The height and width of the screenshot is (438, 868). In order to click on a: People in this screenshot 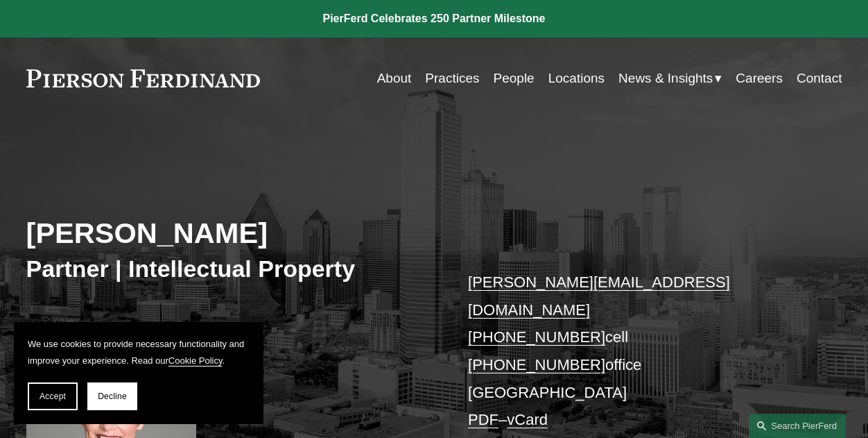, I will do `click(514, 78)`.